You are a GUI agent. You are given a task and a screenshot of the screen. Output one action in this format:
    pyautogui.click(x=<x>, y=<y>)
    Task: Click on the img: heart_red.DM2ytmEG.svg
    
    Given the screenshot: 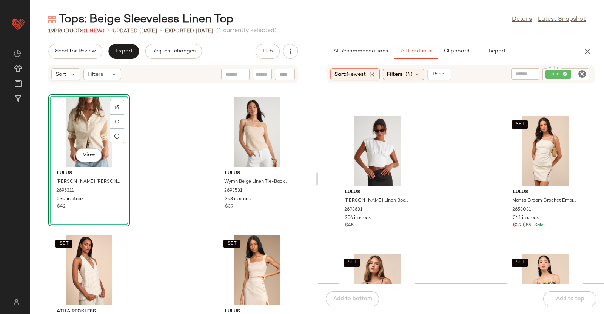 What is the action you would take?
    pyautogui.click(x=18, y=24)
    